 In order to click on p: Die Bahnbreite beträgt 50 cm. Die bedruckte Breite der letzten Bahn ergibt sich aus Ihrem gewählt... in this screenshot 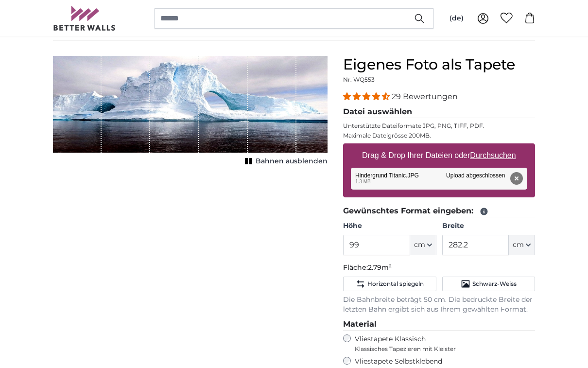, I will do `click(439, 305)`.